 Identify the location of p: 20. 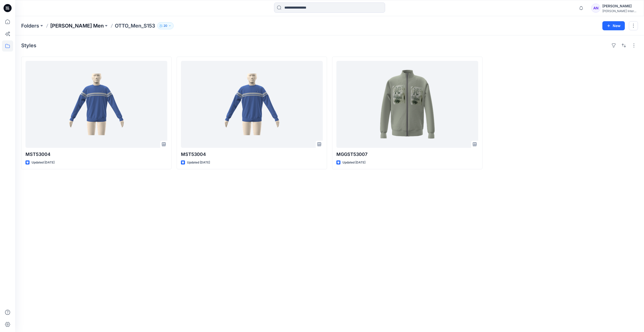
(165, 26).